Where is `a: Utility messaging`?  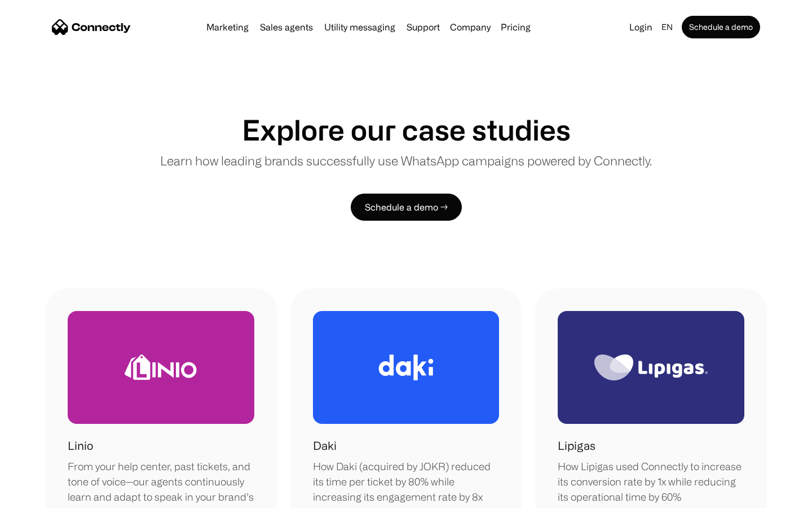 a: Utility messaging is located at coordinates (360, 27).